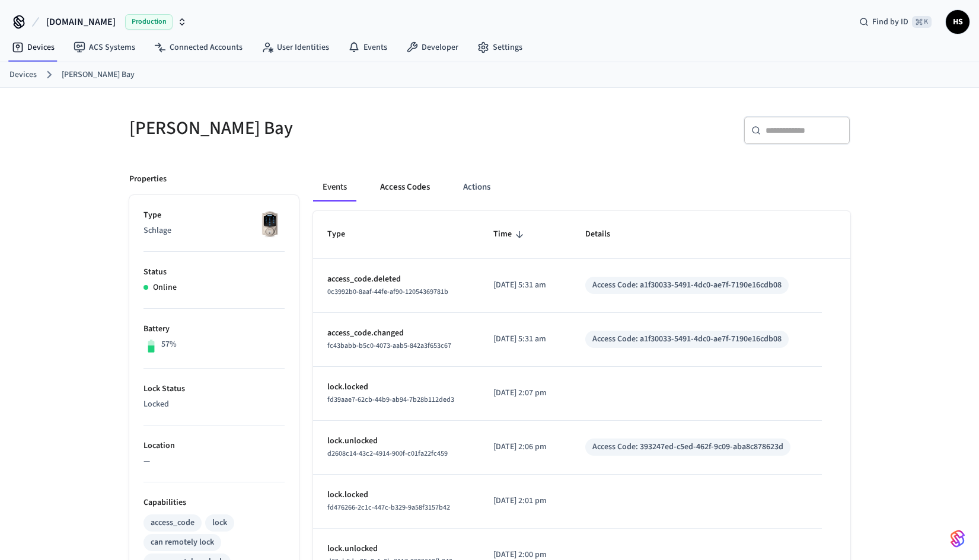 Image resolution: width=979 pixels, height=560 pixels. What do you see at coordinates (173, 523) in the screenshot?
I see `div: access_code` at bounding box center [173, 523].